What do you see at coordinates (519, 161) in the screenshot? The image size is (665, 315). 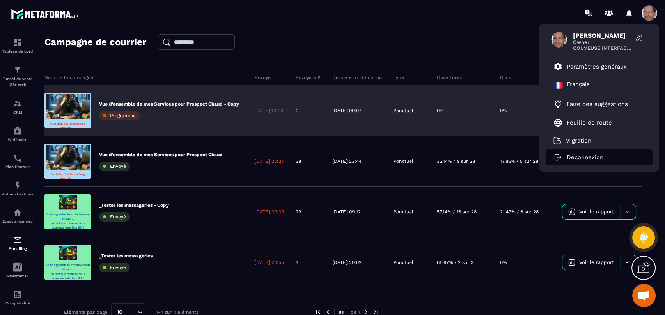 I see `p: 17.86% / 5 sur 28` at bounding box center [519, 161].